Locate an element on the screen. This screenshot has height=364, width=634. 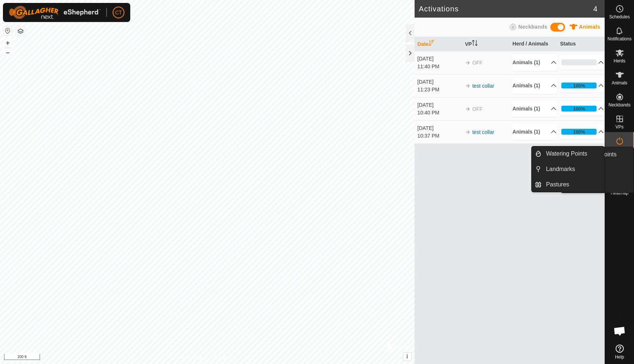
span: Landmarks is located at coordinates (560, 169).